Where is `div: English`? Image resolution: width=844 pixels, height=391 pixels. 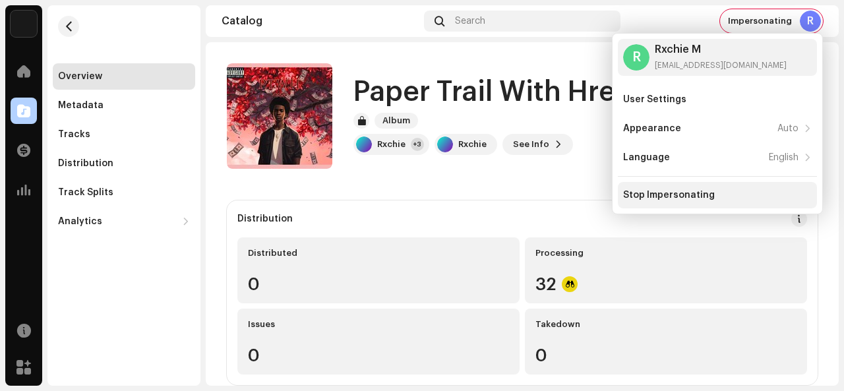 div: English is located at coordinates (784, 158).